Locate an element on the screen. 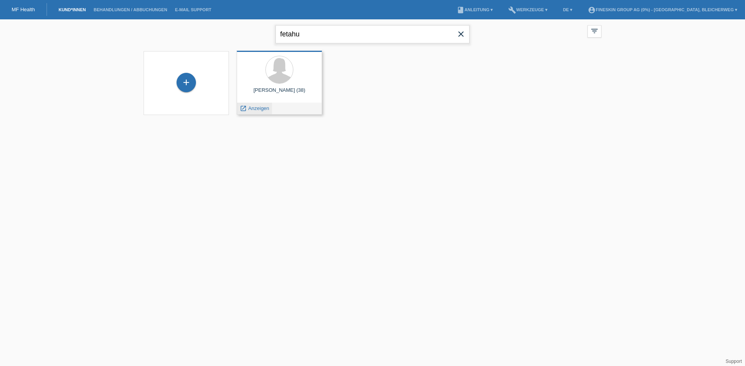  a: Behandlungen / Abbuchungen is located at coordinates (130, 10).